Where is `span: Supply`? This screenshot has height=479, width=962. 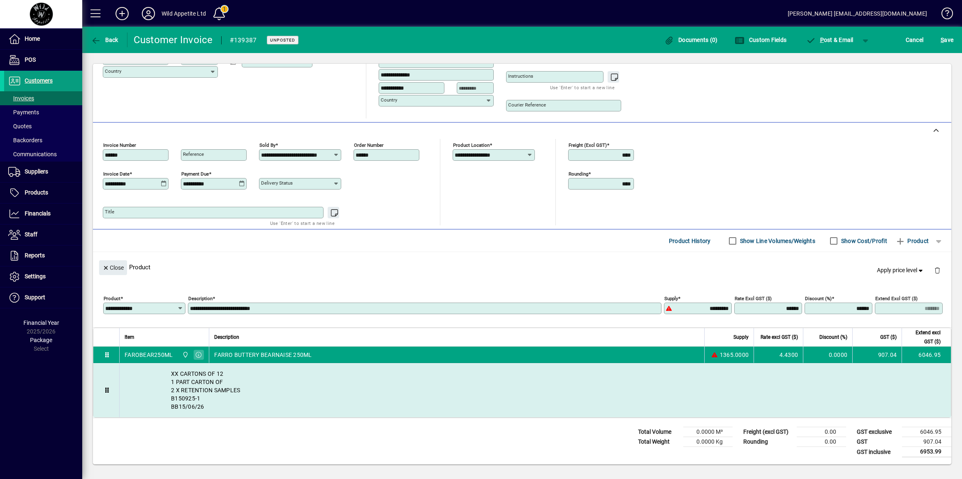
span: Supply is located at coordinates (741, 337).